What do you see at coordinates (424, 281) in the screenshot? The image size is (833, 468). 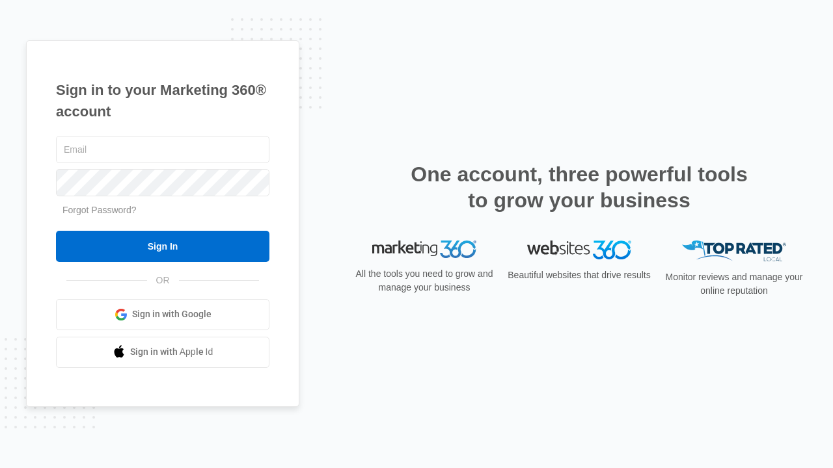 I see `p: All the tools you need to grow and manage your business` at bounding box center [424, 281].